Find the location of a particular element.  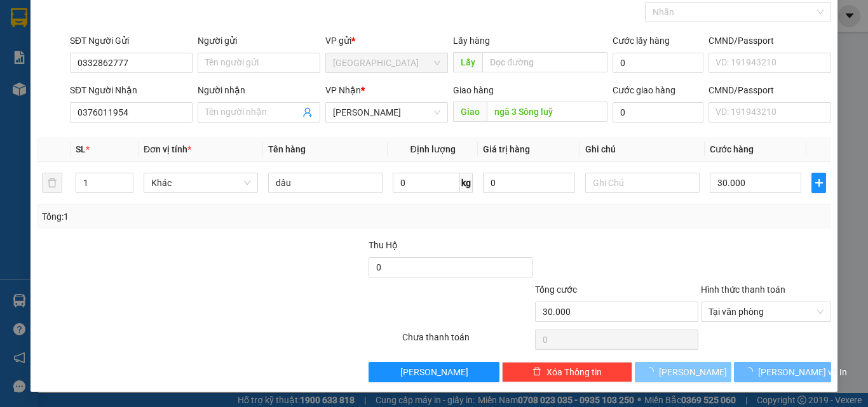

div: Người gửi is located at coordinates (259, 40).